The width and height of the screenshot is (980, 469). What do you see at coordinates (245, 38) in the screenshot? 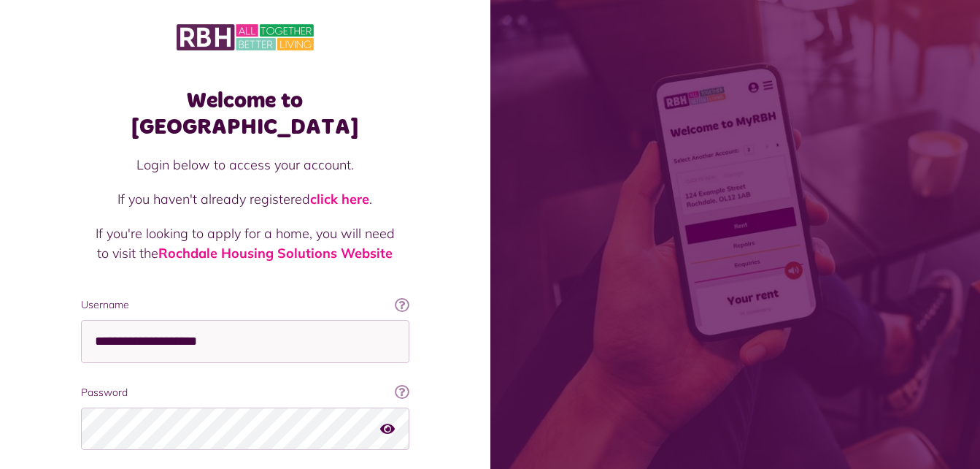
I see `img: MyRBH` at bounding box center [245, 38].